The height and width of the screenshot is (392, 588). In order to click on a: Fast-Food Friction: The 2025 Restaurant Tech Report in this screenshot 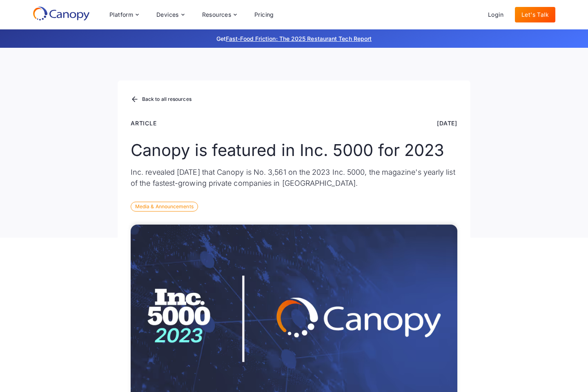, I will do `click(298, 38)`.